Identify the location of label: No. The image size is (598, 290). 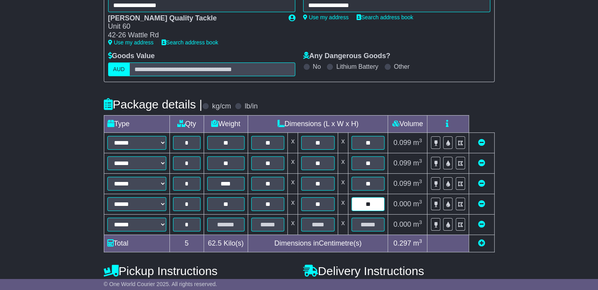
(317, 66).